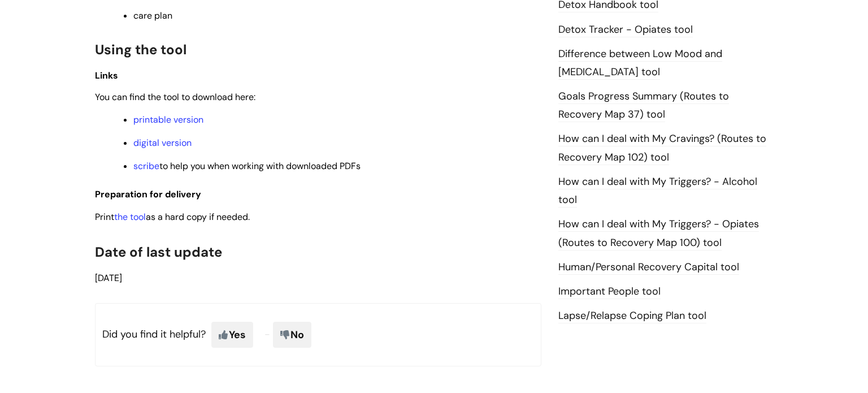  Describe the element at coordinates (649, 268) in the screenshot. I see `a: Human/Personal Recovery Capital tool` at that location.